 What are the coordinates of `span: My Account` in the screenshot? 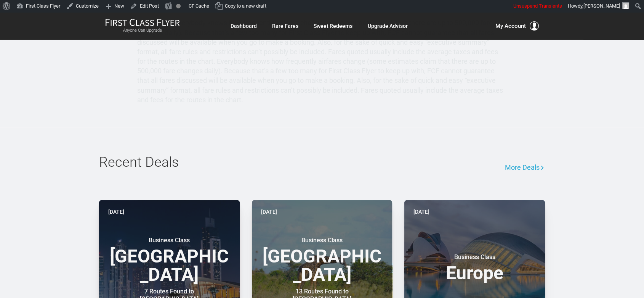 It's located at (511, 26).